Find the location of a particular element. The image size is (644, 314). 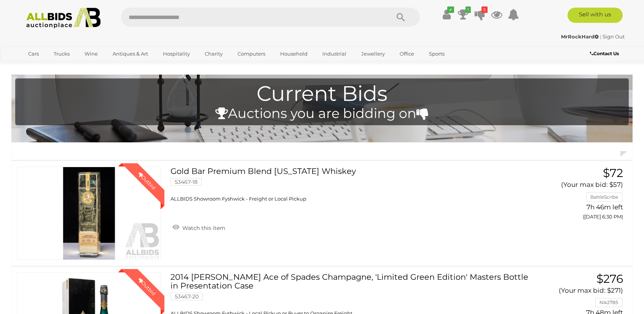

a: Contact Us is located at coordinates (605, 54).